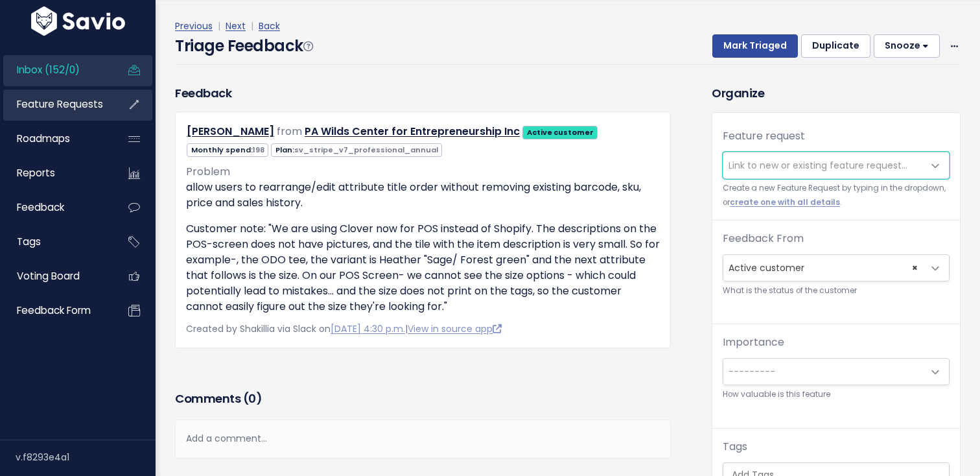  I want to click on div: v.f8293e4a1, so click(85, 457).